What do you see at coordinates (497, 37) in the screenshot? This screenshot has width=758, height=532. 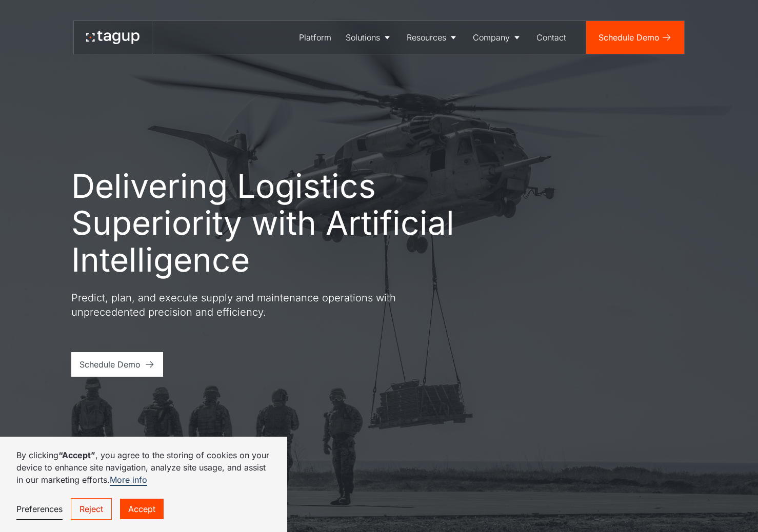 I see `a: Company` at bounding box center [497, 37].